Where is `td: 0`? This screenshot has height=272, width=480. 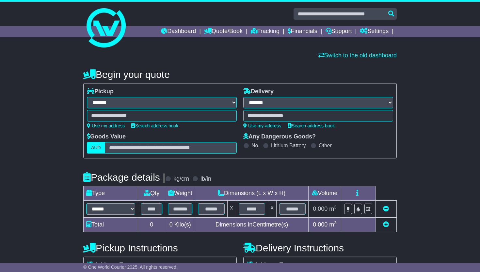 td: 0 is located at coordinates (152, 225).